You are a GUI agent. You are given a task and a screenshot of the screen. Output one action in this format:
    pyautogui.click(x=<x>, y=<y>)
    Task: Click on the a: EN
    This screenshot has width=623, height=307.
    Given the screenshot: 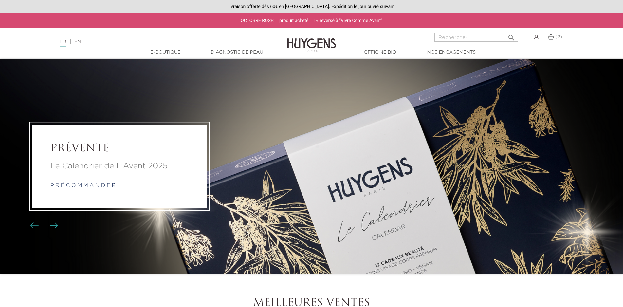 What is the action you would take?
    pyautogui.click(x=78, y=42)
    